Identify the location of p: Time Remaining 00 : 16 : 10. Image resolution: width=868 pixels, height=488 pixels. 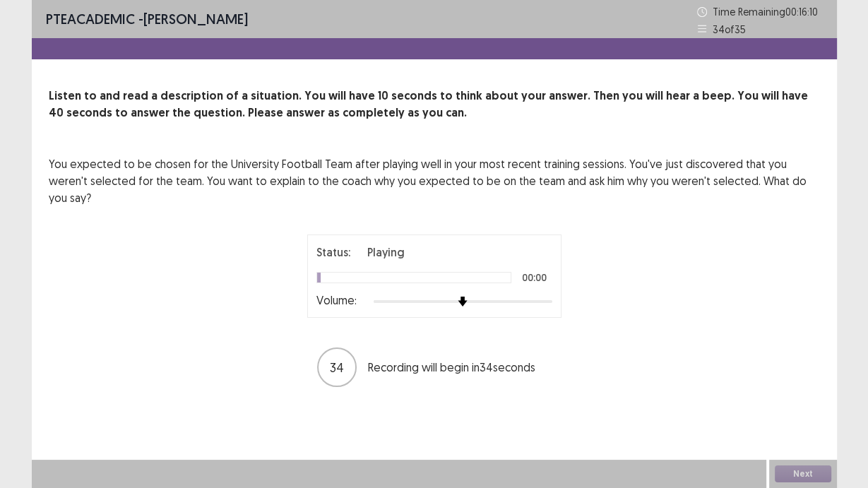
(768, 12).